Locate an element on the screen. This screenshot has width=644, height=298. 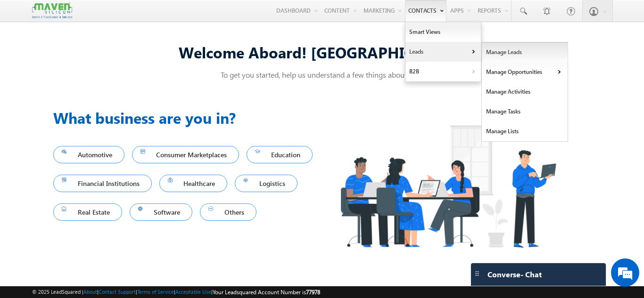
img: carter-drag is located at coordinates (477, 273).